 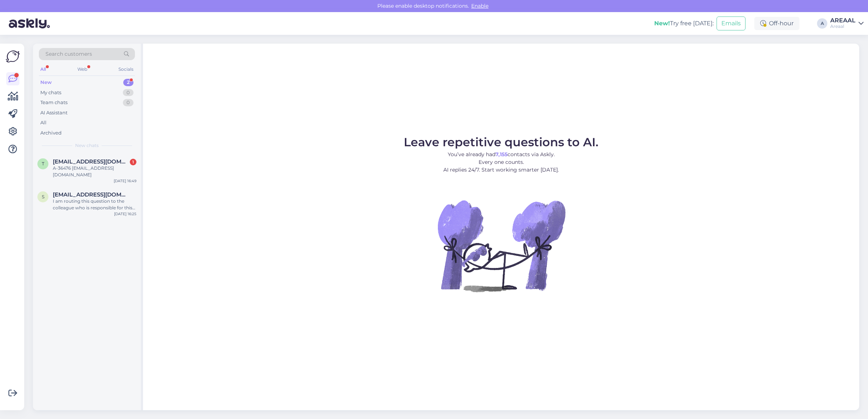 What do you see at coordinates (502, 246) in the screenshot?
I see `img: No Chat active` at bounding box center [502, 246].